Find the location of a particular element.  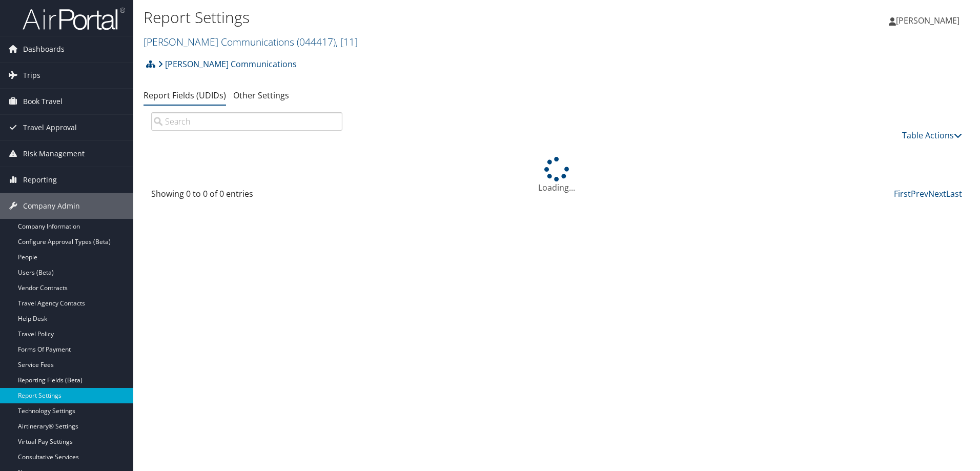

span: Trips is located at coordinates (32, 75).